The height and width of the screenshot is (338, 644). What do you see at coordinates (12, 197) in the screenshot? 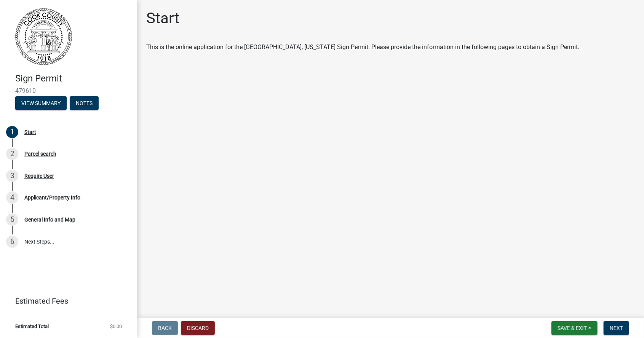
I see `div: 4` at bounding box center [12, 197].